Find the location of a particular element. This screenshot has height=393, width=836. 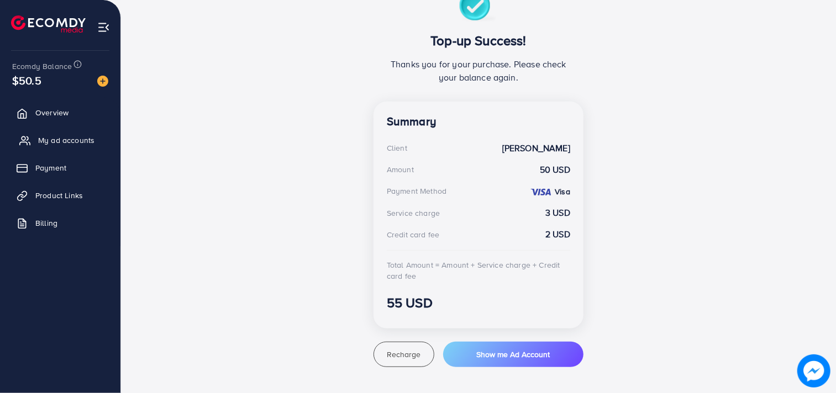

span: My ad accounts is located at coordinates (66, 140).